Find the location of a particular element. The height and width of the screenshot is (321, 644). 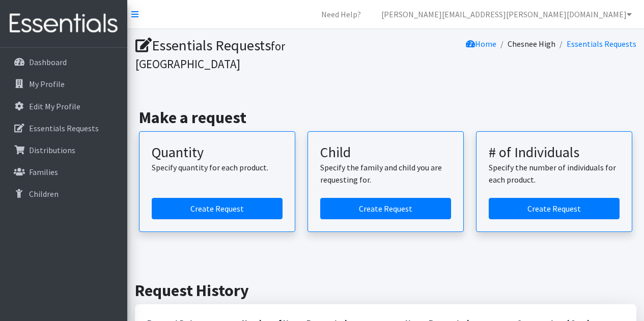

a: Edit My Profile is located at coordinates (64, 106).